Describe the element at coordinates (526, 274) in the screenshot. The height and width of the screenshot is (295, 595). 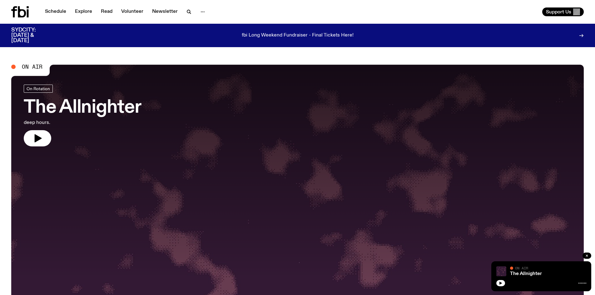
I see `a: The Allnighter` at that location.